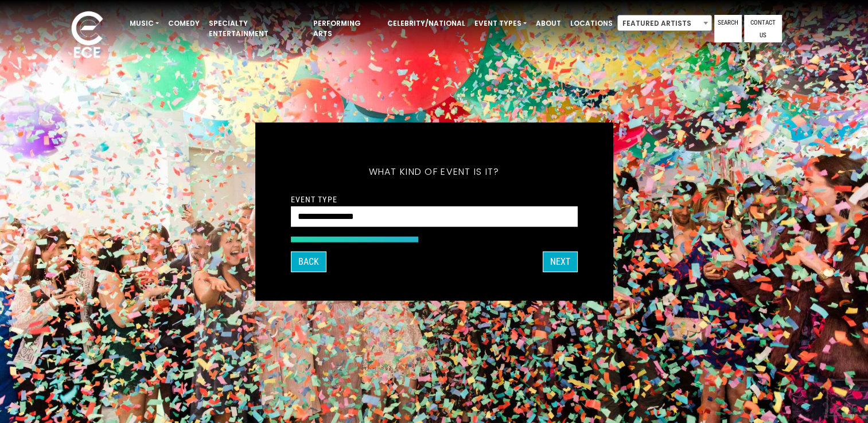  Describe the element at coordinates (427, 24) in the screenshot. I see `a: Celebrity/National` at that location.